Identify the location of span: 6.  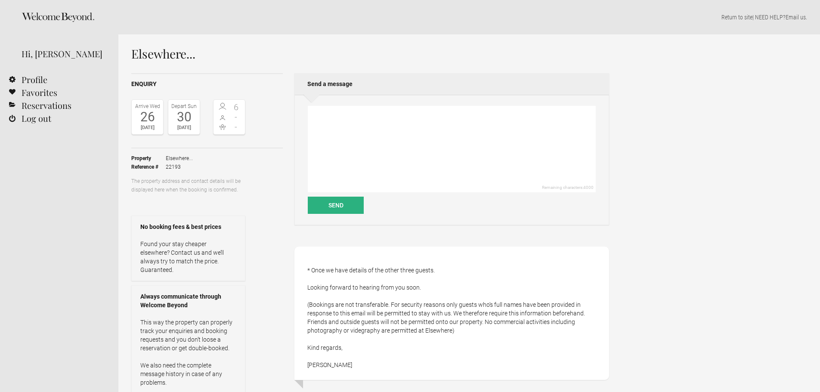
(236, 107).